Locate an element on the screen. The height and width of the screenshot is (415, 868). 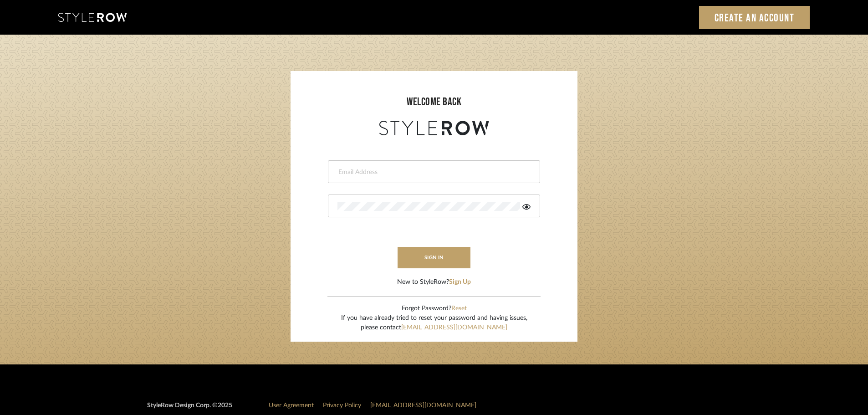
input: Email Address is located at coordinates (433, 172).